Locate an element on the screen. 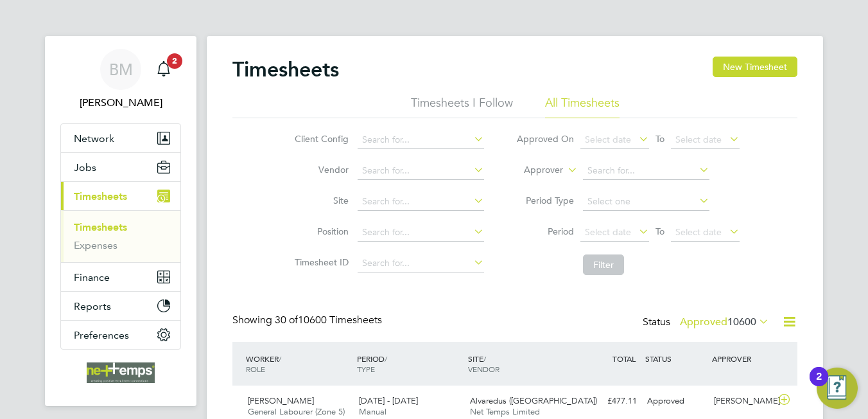  span: General Labourer (Zone 5) is located at coordinates (296, 411).